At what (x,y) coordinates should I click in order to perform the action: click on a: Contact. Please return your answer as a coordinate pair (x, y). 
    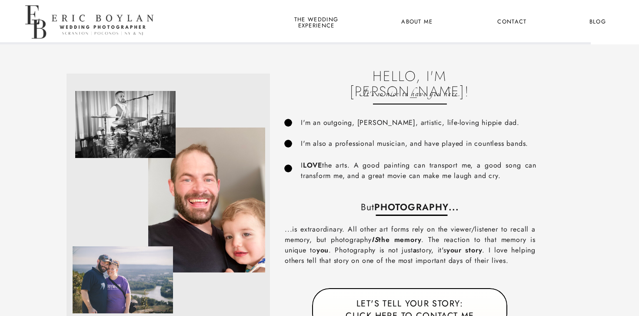
    Looking at the image, I should click on (512, 22).